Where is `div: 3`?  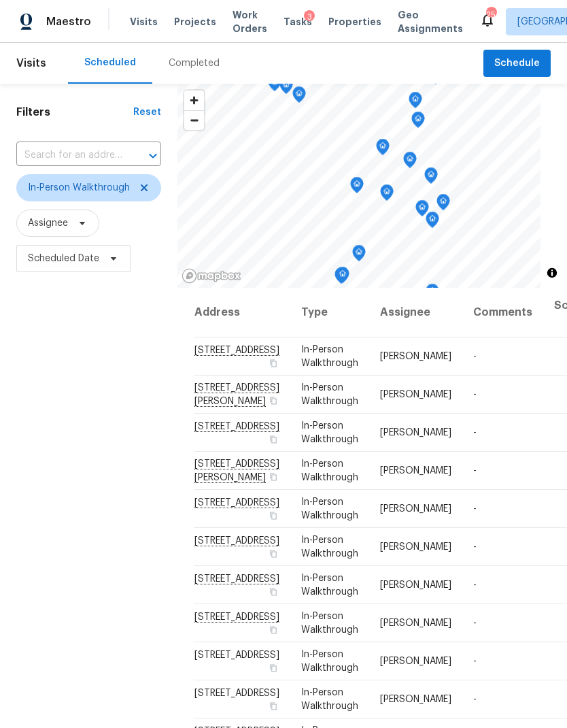 div: 3 is located at coordinates (310, 17).